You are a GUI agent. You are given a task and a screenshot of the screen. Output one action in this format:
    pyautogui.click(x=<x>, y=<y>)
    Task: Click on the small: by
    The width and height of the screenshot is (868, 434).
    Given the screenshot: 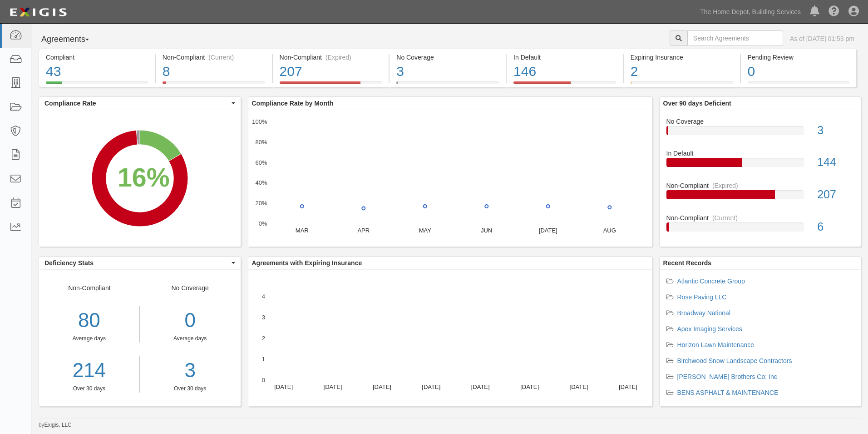 What is the action you would take?
    pyautogui.click(x=55, y=424)
    